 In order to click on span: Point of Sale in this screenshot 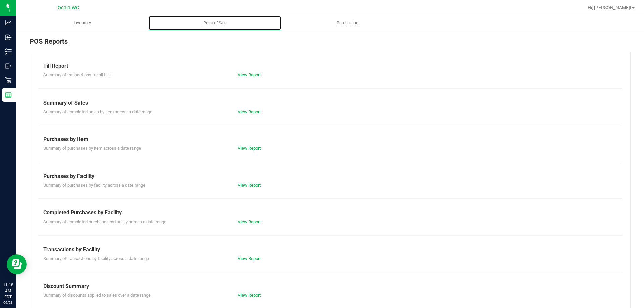, I will do `click(215, 23)`.